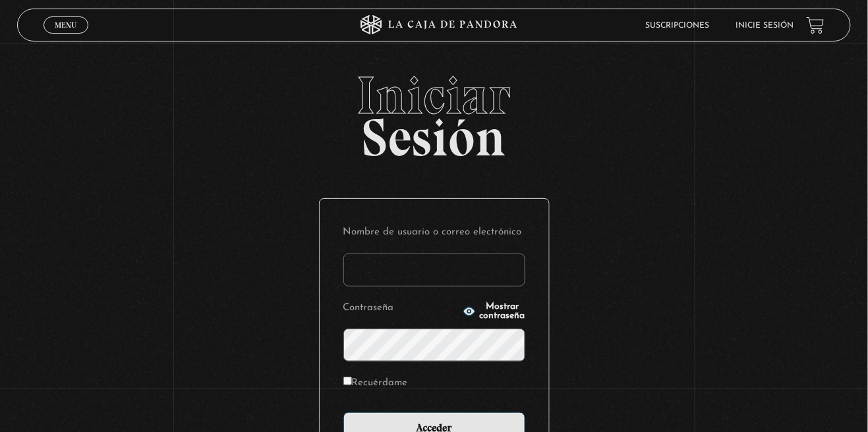  I want to click on label: Contraseña, so click(401, 309).